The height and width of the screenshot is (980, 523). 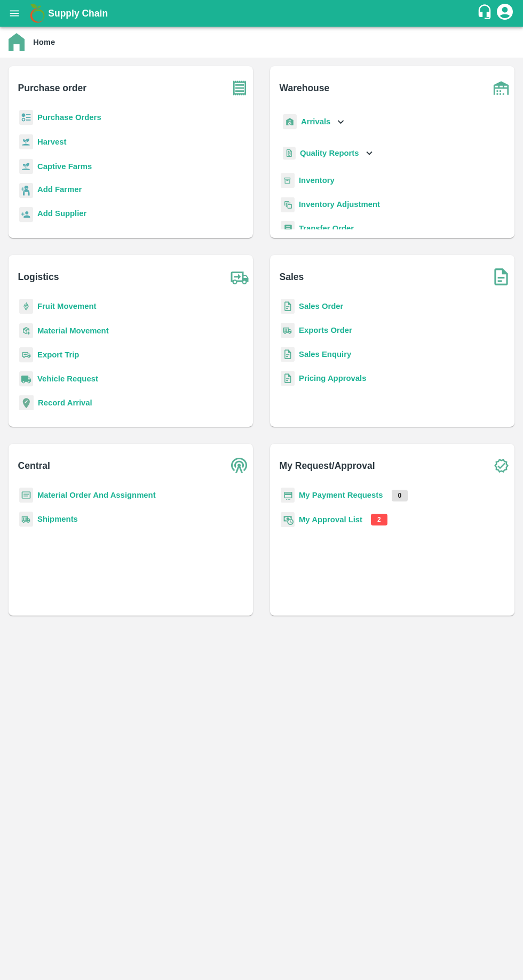 What do you see at coordinates (73, 331) in the screenshot?
I see `a: Material Movement` at bounding box center [73, 331].